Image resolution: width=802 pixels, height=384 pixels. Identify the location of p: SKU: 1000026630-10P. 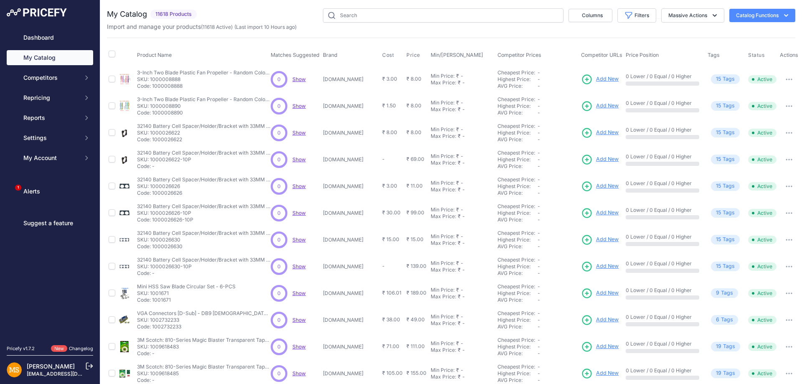
(204, 266).